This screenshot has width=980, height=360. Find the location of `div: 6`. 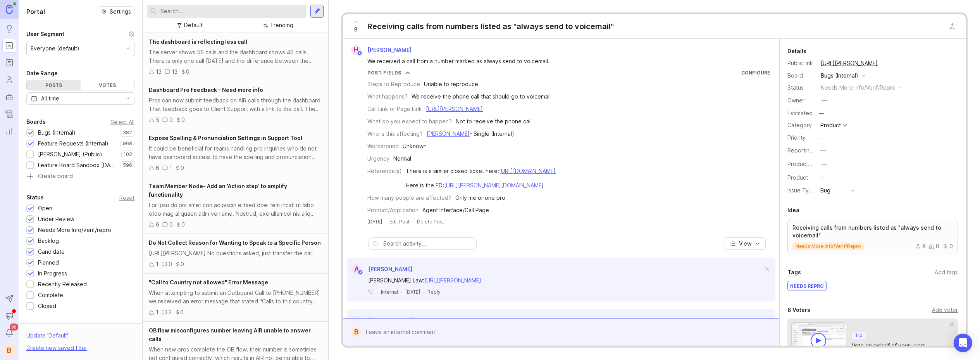

div: 6 is located at coordinates (157, 225).